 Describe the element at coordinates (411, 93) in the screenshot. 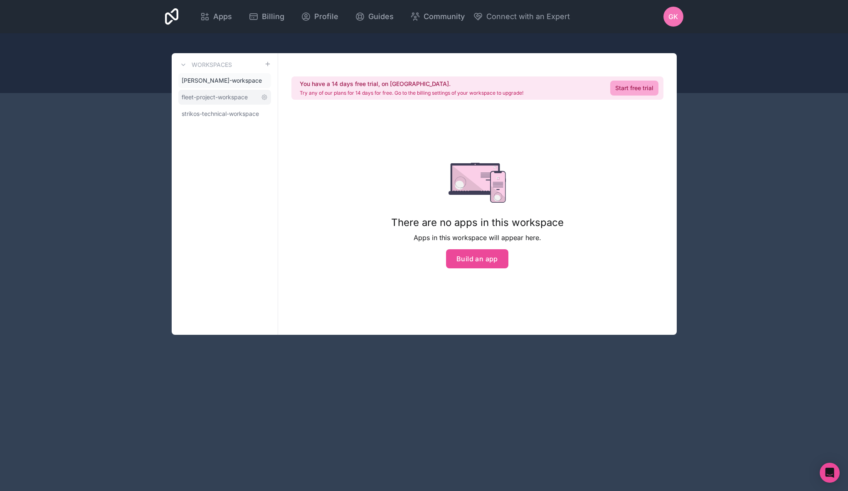

I see `p: Try any of our plans for 14 days for free. Go to the billing settings of your workspace to upgrade!` at that location.